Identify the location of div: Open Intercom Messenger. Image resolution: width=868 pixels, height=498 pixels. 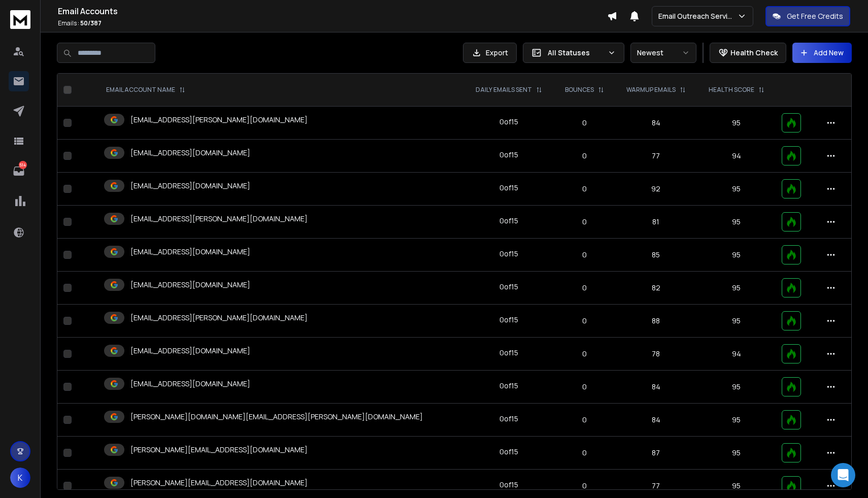
(843, 475).